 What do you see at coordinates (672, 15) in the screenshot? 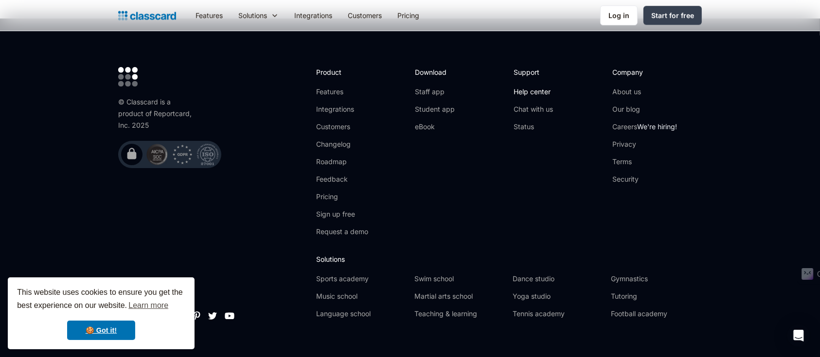
I see `a: Start for free` at bounding box center [672, 15].